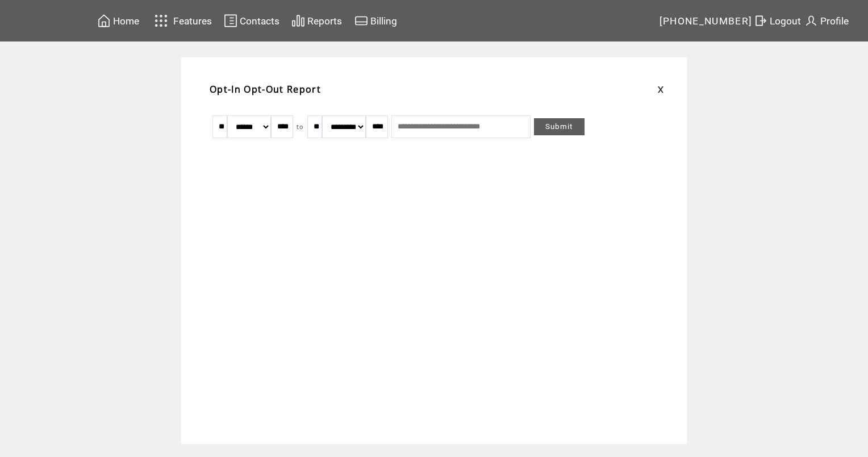 Image resolution: width=868 pixels, height=457 pixels. Describe the element at coordinates (230, 20) in the screenshot. I see `img: contacts.svg` at that location.